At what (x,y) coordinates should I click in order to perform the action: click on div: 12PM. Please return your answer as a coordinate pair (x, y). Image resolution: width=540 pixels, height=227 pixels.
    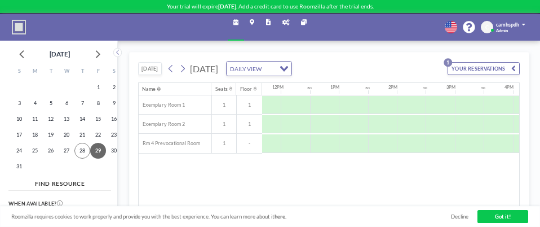
    Looking at the image, I should click on (278, 87).